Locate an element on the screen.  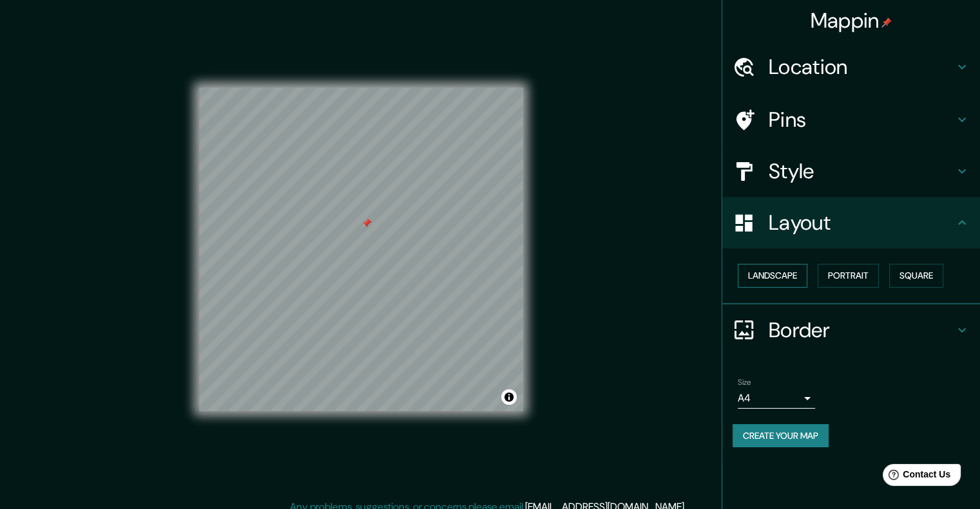
span: Contact Us is located at coordinates (61, 16).